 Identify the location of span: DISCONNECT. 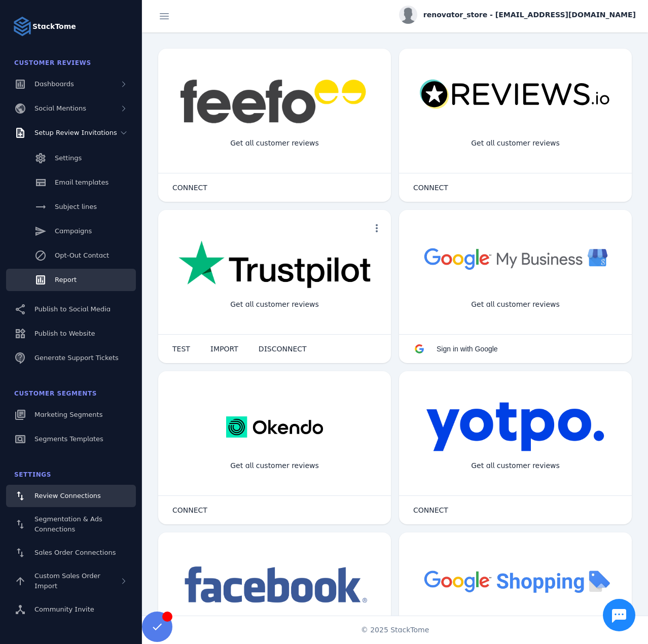
(282, 348).